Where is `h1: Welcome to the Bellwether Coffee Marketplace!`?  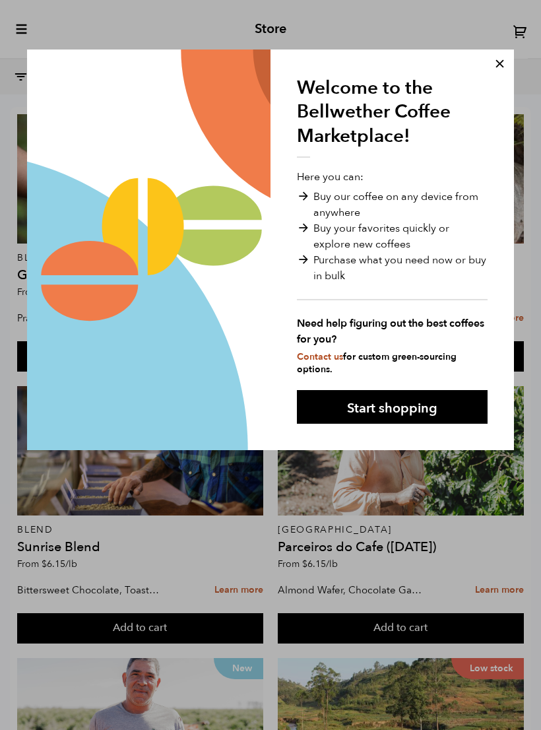 h1: Welcome to the Bellwether Coffee Marketplace! is located at coordinates (375, 117).